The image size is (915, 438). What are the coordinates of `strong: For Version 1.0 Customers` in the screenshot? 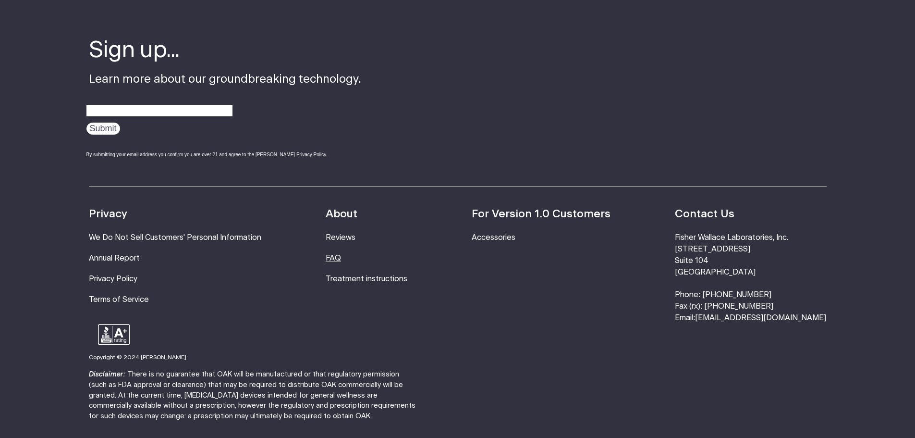 It's located at (541, 214).